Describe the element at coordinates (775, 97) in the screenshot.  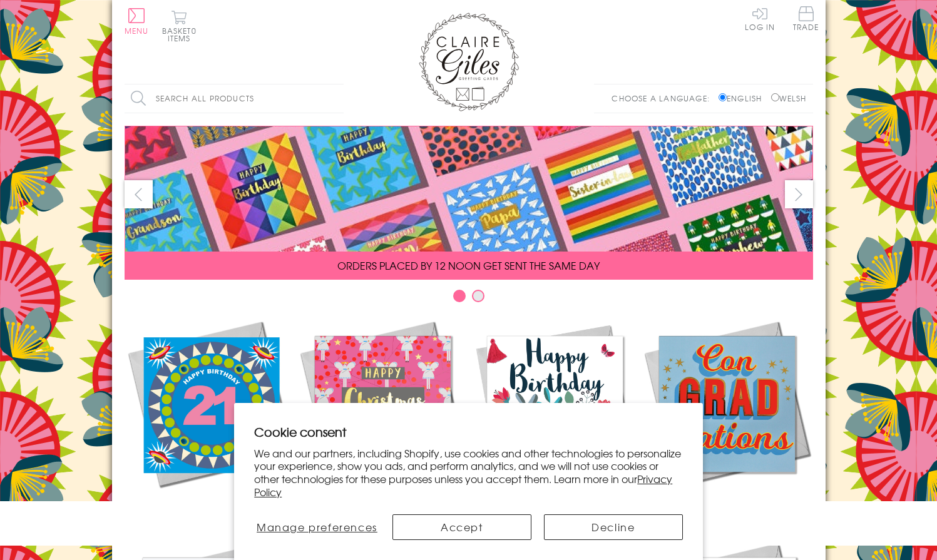
I see `input: Welsh` at that location.